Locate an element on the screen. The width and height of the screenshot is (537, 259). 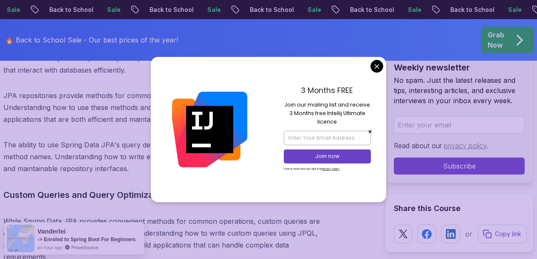
p: The ability to use Spring Data JPA's query derivation feature helps you create queries from metho... is located at coordinates (162, 157).